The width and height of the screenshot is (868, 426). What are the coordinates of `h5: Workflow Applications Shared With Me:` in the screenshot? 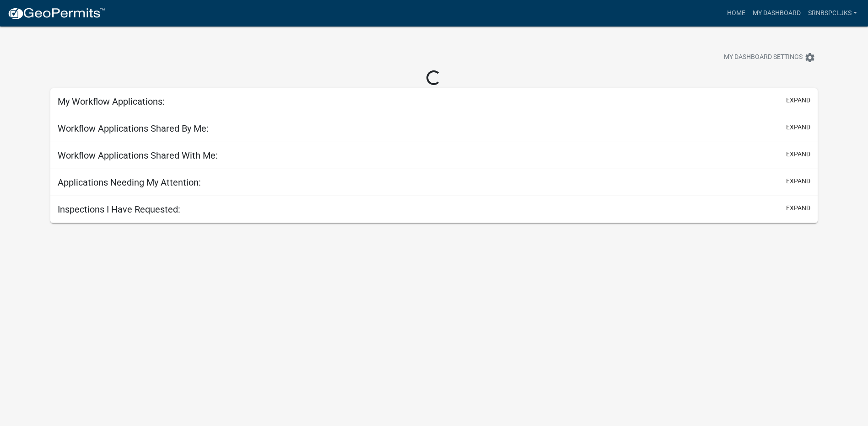 It's located at (137, 156).